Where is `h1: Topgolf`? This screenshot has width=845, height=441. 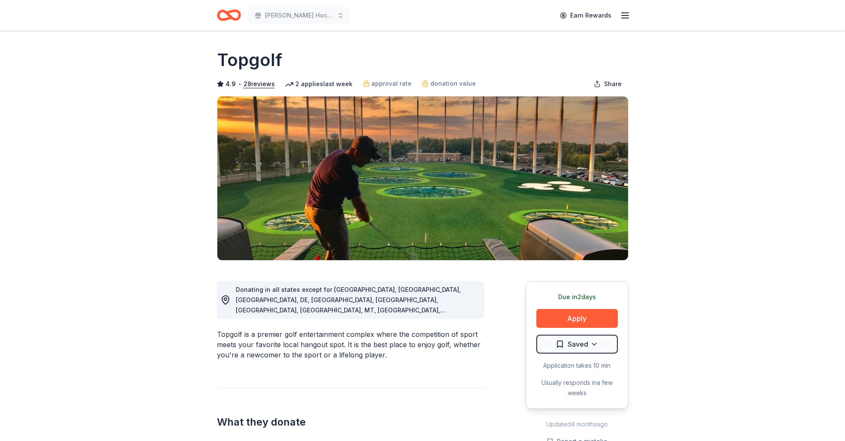
h1: Topgolf is located at coordinates (249, 60).